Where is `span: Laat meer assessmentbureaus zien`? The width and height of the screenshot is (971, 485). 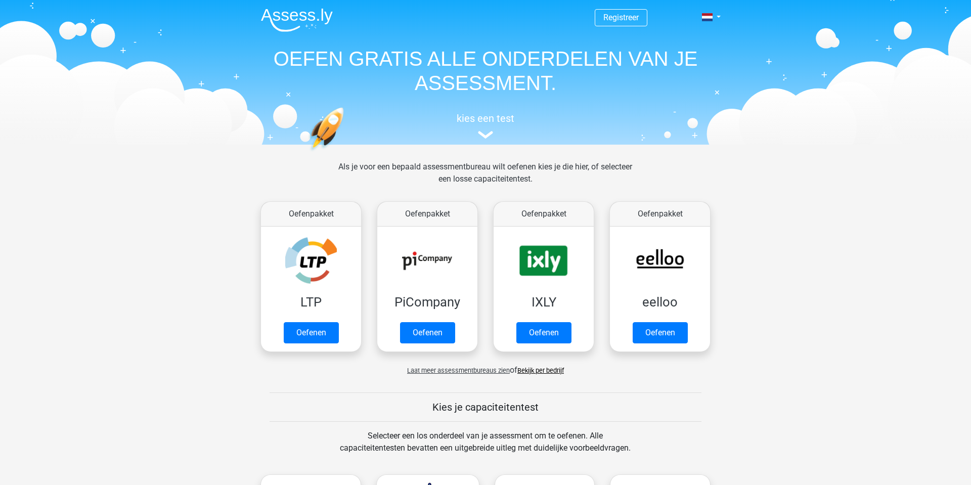 span: Laat meer assessmentbureaus zien is located at coordinates (458, 370).